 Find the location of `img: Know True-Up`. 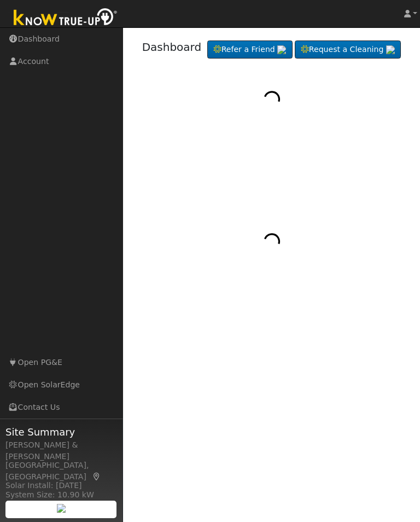

img: Know True-Up is located at coordinates (66, 18).